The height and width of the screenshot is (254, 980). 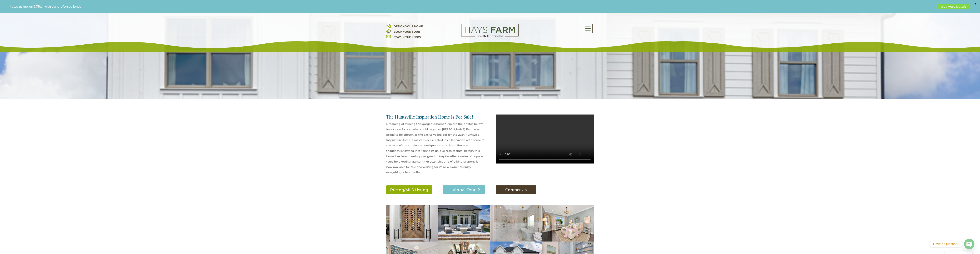 What do you see at coordinates (464, 190) in the screenshot?
I see `a: Virtual Tour` at bounding box center [464, 190].